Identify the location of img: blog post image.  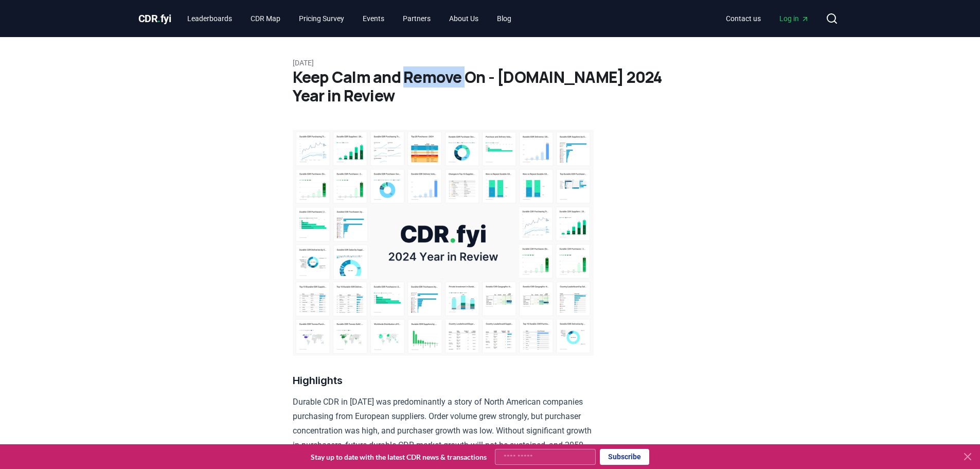
(443, 242).